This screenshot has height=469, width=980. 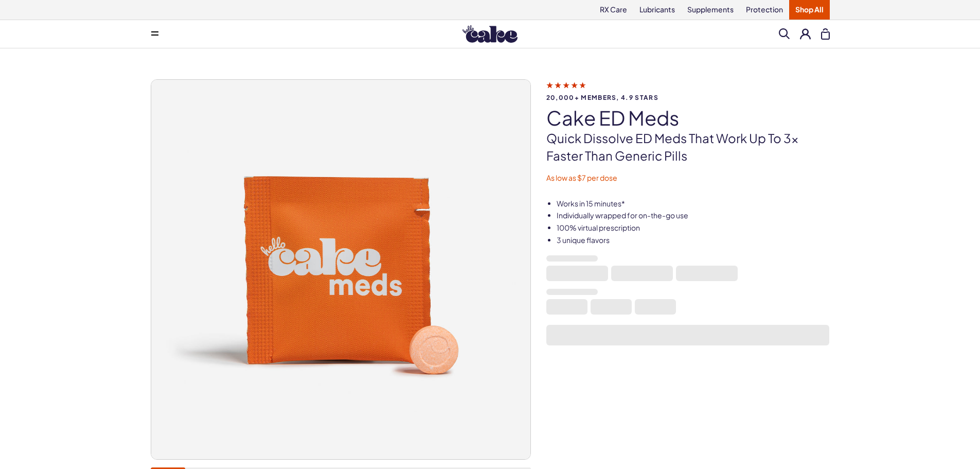 I want to click on p: Quick dissolve ED Meds that work up to 3x faster than generic pills, so click(x=688, y=147).